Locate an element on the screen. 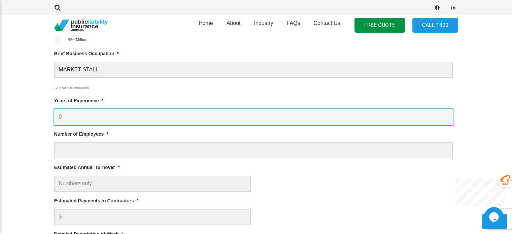 The image size is (512, 234). label: Years of Experience is located at coordinates (79, 101).